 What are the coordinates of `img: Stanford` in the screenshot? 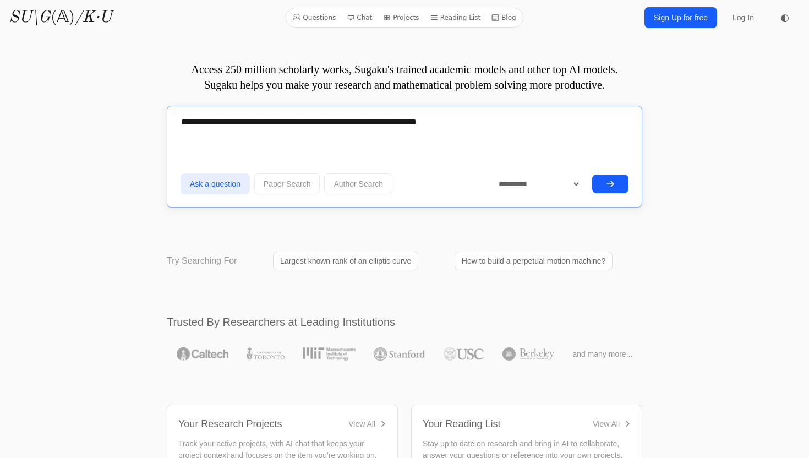 It's located at (399, 354).